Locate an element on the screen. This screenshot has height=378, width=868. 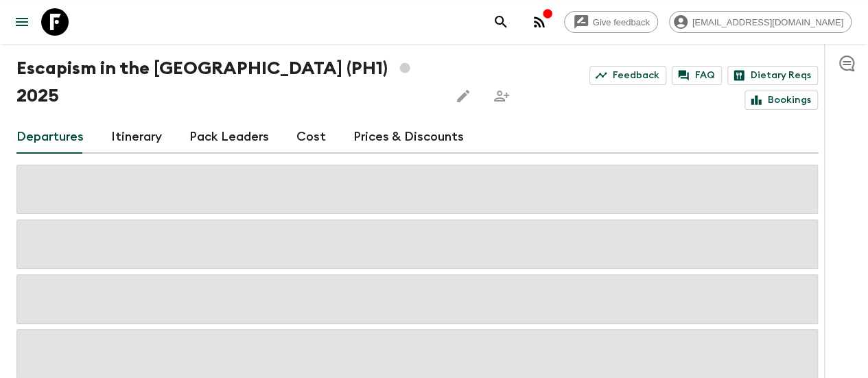
a: Dietary Reqs is located at coordinates (773, 76).